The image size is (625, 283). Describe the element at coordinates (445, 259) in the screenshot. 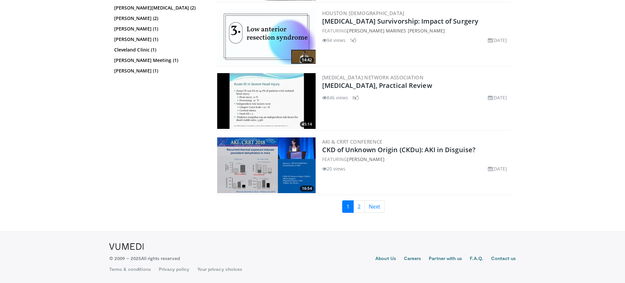

I see `a: Partner with us` at that location.